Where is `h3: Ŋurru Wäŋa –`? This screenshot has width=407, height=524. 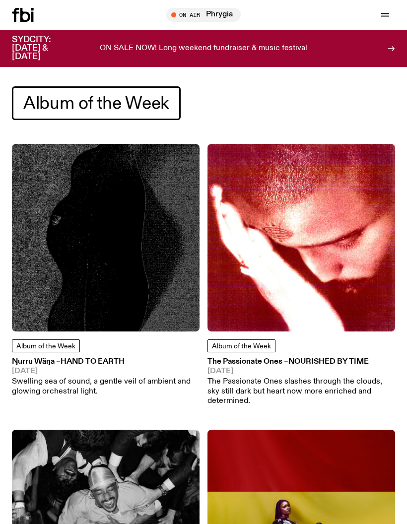 h3: Ŋurru Wäŋa – is located at coordinates (106, 362).